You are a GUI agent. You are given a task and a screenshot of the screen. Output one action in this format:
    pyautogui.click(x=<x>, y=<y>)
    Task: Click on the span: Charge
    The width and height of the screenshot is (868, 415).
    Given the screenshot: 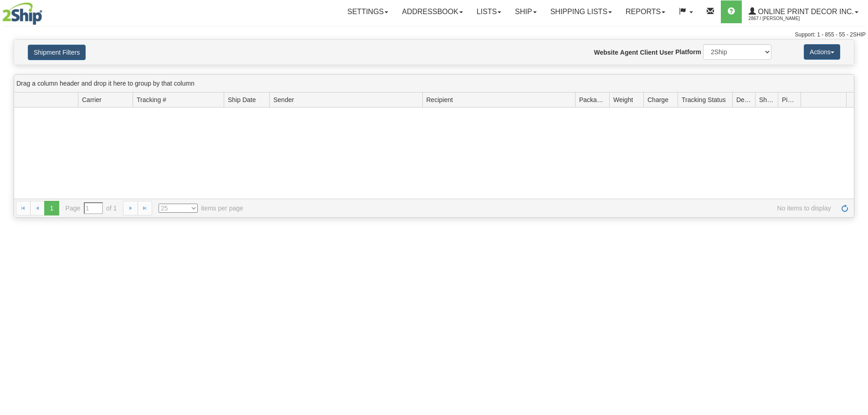 What is the action you would take?
    pyautogui.click(x=658, y=100)
    